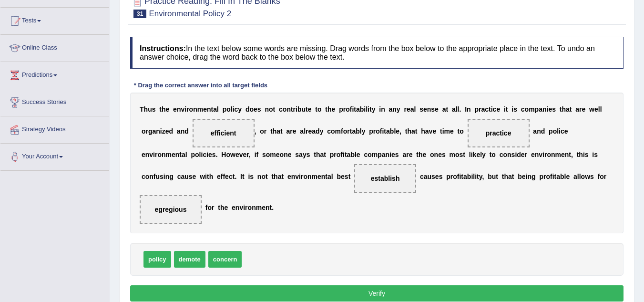 This screenshot has width=644, height=302. I want to click on span: Drop target, so click(499, 133).